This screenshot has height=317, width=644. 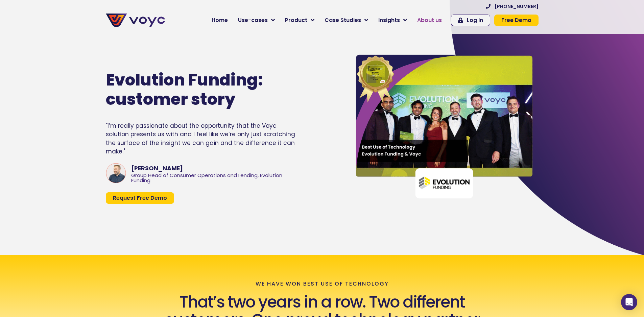 What do you see at coordinates (215, 178) in the screenshot?
I see `div: Group Head of Consumer Operations and Lending, Evolution Funding` at bounding box center [215, 178].